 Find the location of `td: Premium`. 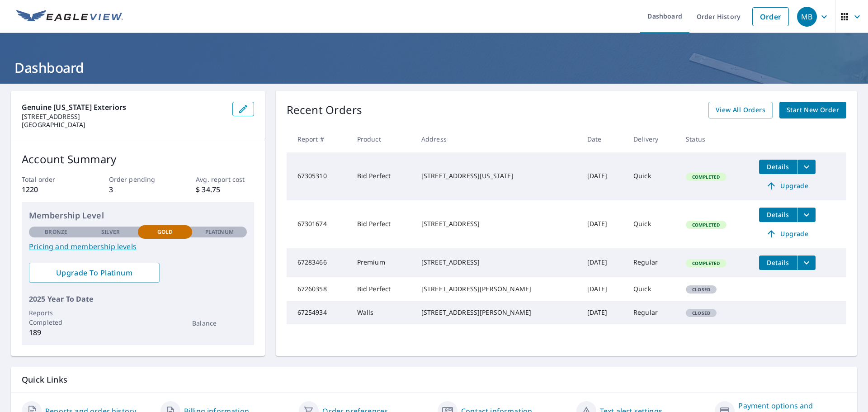

td: Premium is located at coordinates (382, 263).